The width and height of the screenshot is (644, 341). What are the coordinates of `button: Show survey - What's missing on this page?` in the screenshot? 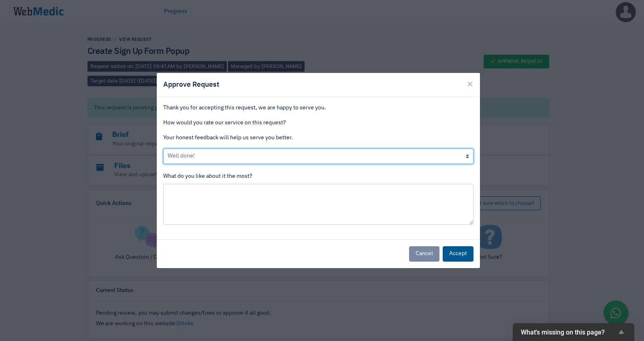 It's located at (574, 332).